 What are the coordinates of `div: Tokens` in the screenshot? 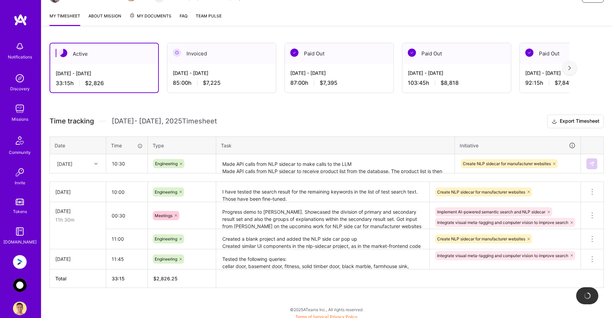 It's located at (20, 211).